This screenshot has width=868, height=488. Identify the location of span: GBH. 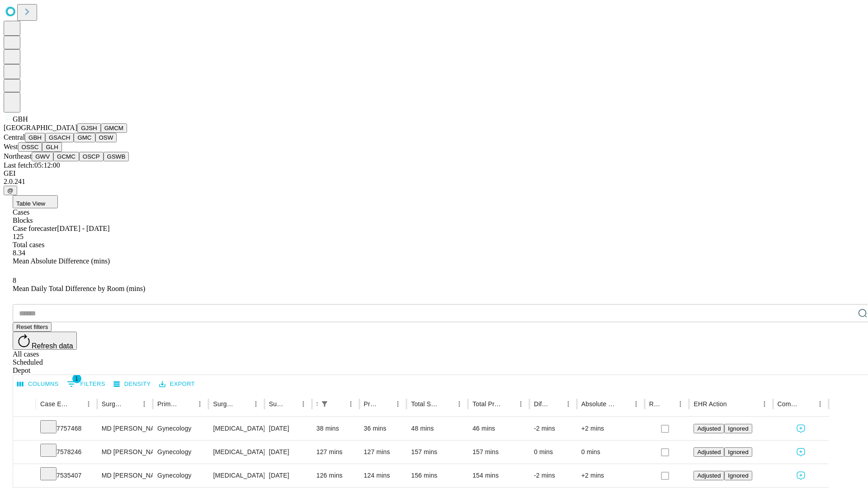
(20, 119).